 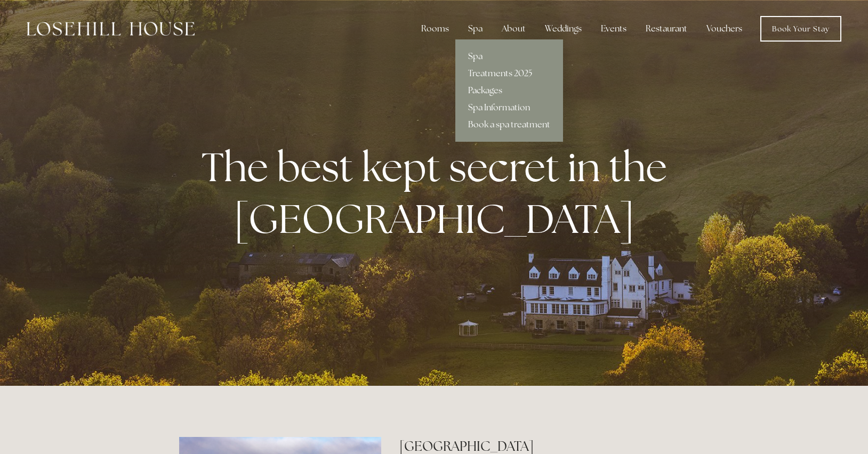 What do you see at coordinates (509, 125) in the screenshot?
I see `a: Book a spa treatment` at bounding box center [509, 125].